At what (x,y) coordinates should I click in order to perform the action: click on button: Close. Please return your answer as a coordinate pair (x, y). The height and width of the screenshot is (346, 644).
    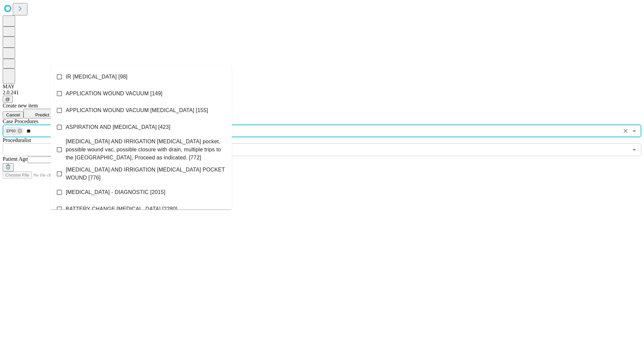
    Looking at the image, I should click on (634, 131).